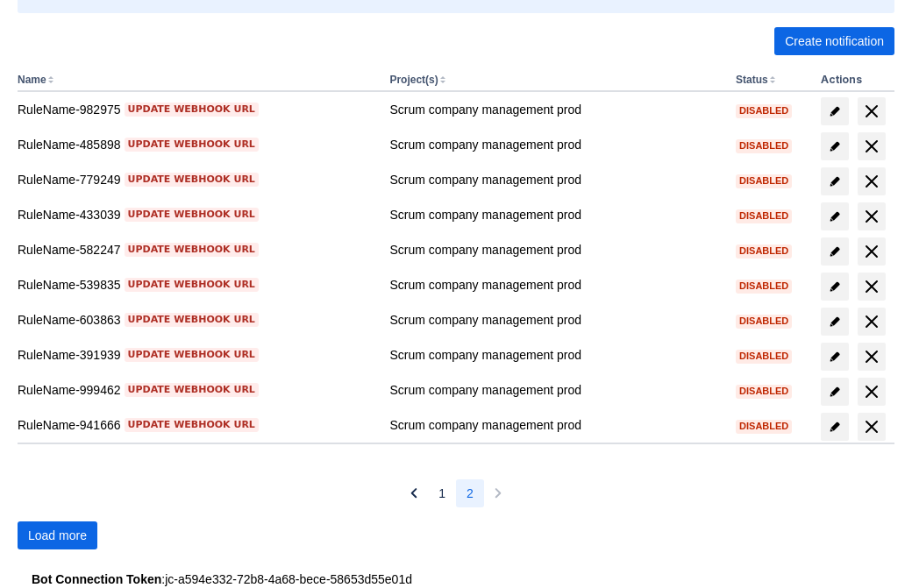  Describe the element at coordinates (456, 579) in the screenshot. I see `div: : jc-a594e332-72b8-4a68-bece-58653d55e01d` at that location.